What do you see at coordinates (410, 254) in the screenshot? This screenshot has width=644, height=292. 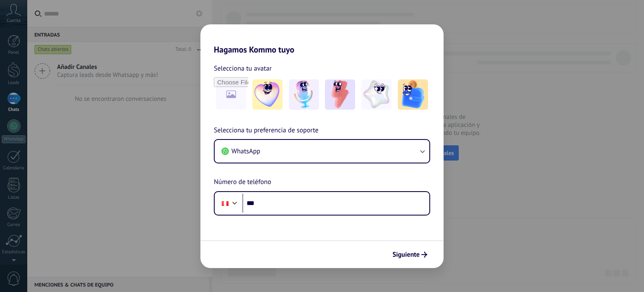 I see `button: Siguiente` at bounding box center [410, 254].